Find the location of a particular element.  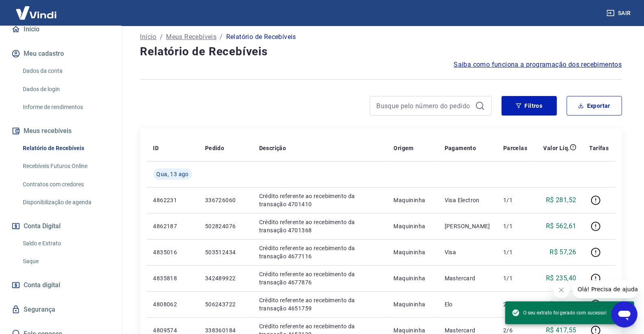

p: 336726060 is located at coordinates (225, 200).